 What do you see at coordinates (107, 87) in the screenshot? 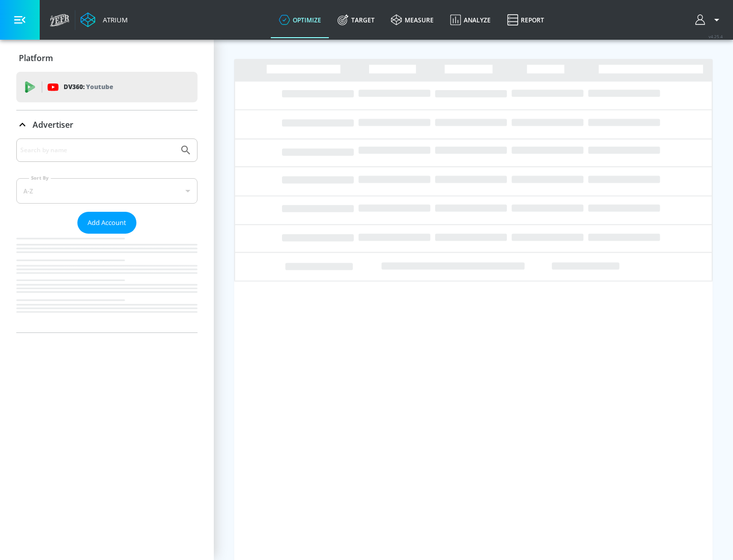
I see `div: DV360: Youtube` at bounding box center [107, 87].